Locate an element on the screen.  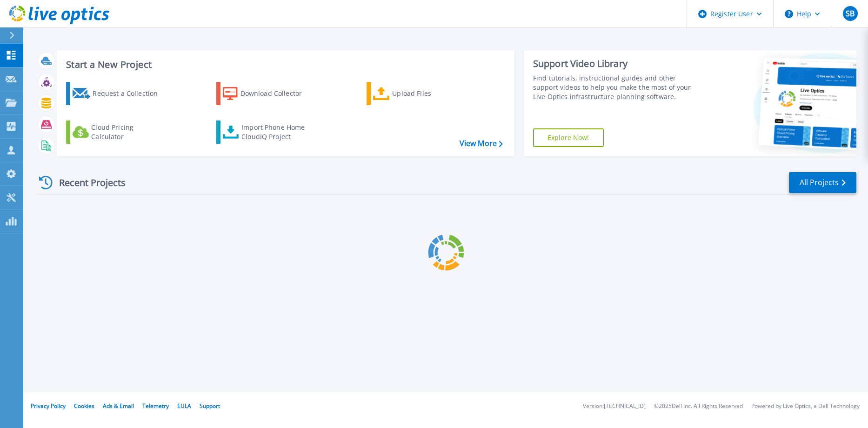
a: Download Collector is located at coordinates (268, 94).